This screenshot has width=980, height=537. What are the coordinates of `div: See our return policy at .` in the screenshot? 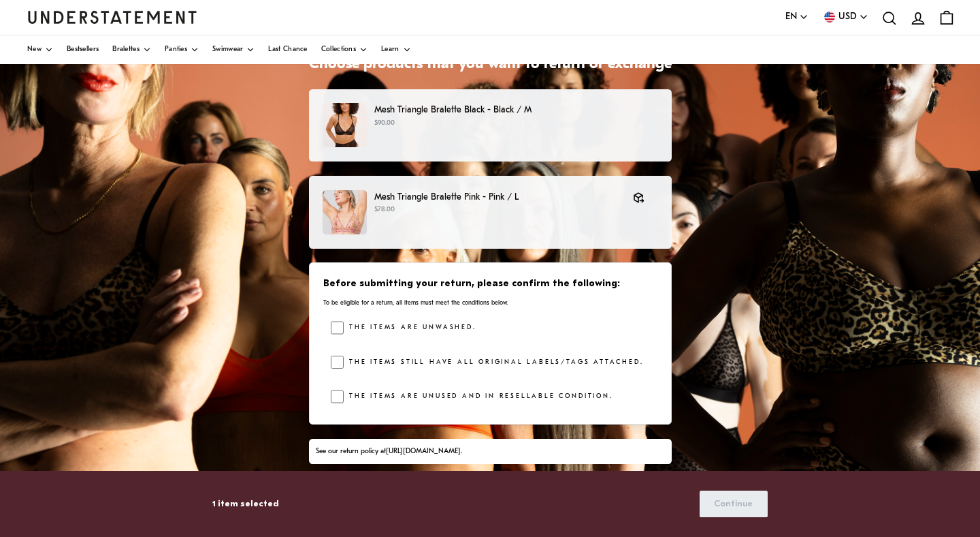 It's located at (490, 452).